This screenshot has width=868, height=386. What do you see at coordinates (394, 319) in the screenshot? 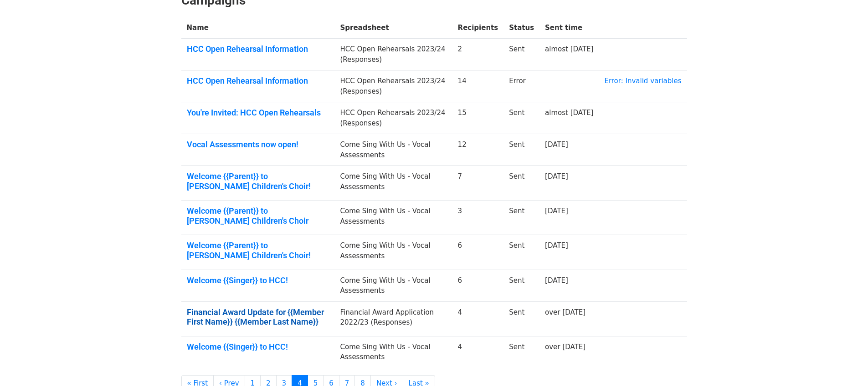
I see `td: Financial Award Application 2022/23 (Responses)` at bounding box center [394, 319].